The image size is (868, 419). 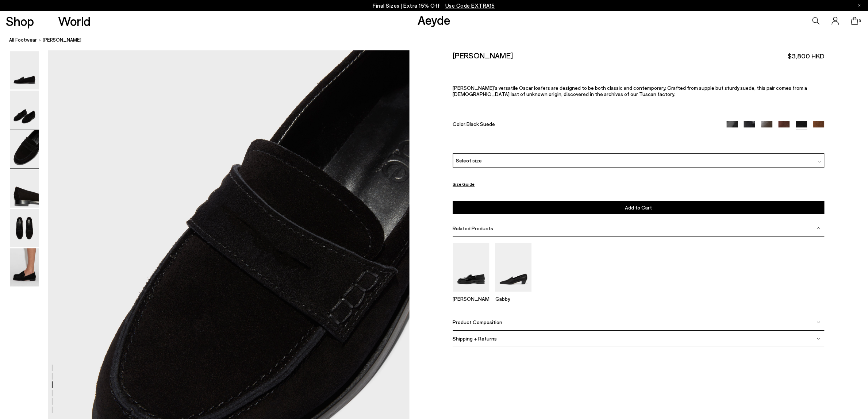 What do you see at coordinates (74, 21) in the screenshot?
I see `a: World` at bounding box center [74, 21].